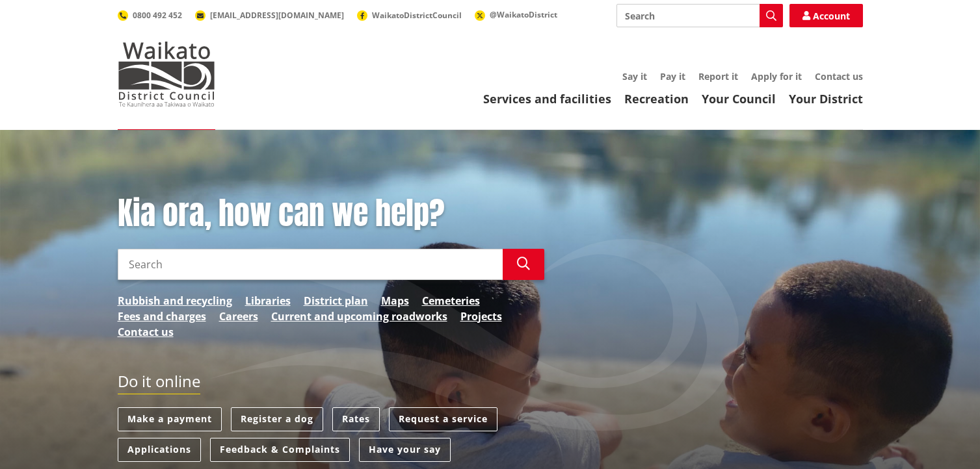  I want to click on a: Have your say, so click(405, 450).